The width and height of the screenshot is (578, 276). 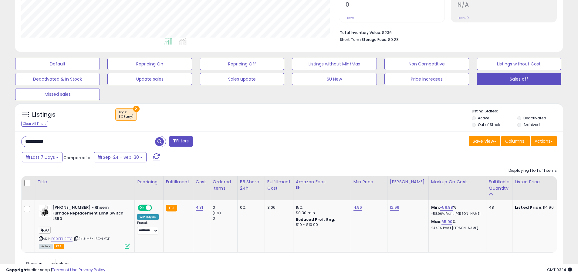 I want to click on span: Columns, so click(x=514, y=141).